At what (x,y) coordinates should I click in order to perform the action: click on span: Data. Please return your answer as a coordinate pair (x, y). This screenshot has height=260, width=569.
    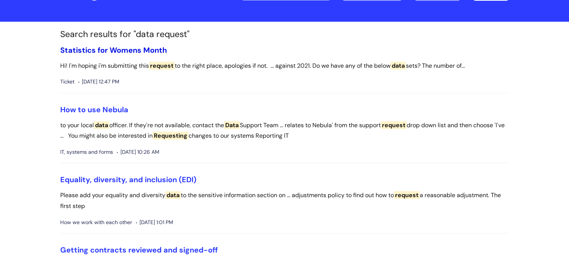
    Looking at the image, I should click on (232, 125).